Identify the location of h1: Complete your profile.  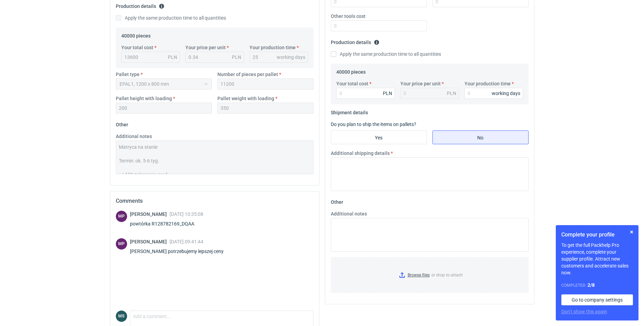
(597, 235).